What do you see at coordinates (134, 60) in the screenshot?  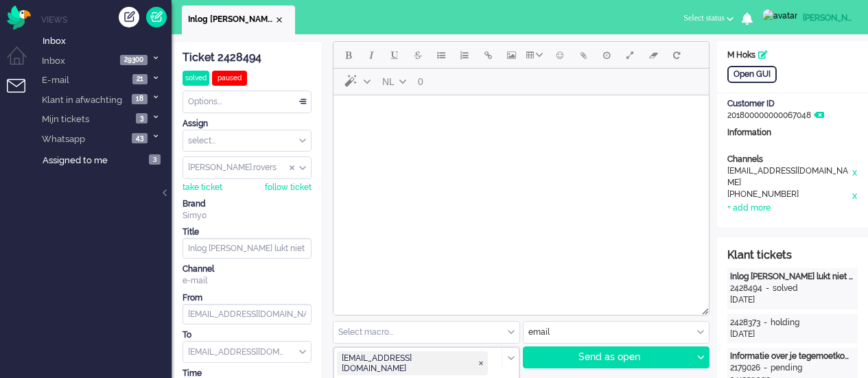 I see `span: 29300` at bounding box center [134, 60].